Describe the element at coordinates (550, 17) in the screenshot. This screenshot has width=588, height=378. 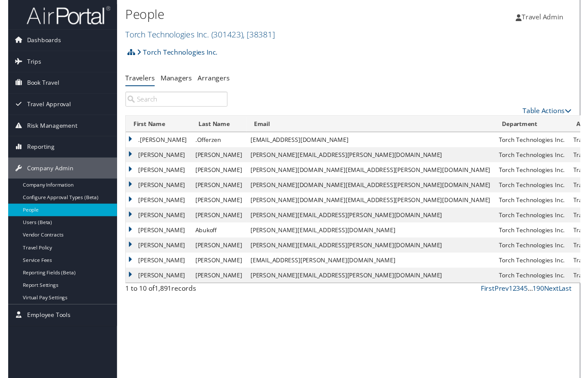
I see `a: Travel Admin` at that location.